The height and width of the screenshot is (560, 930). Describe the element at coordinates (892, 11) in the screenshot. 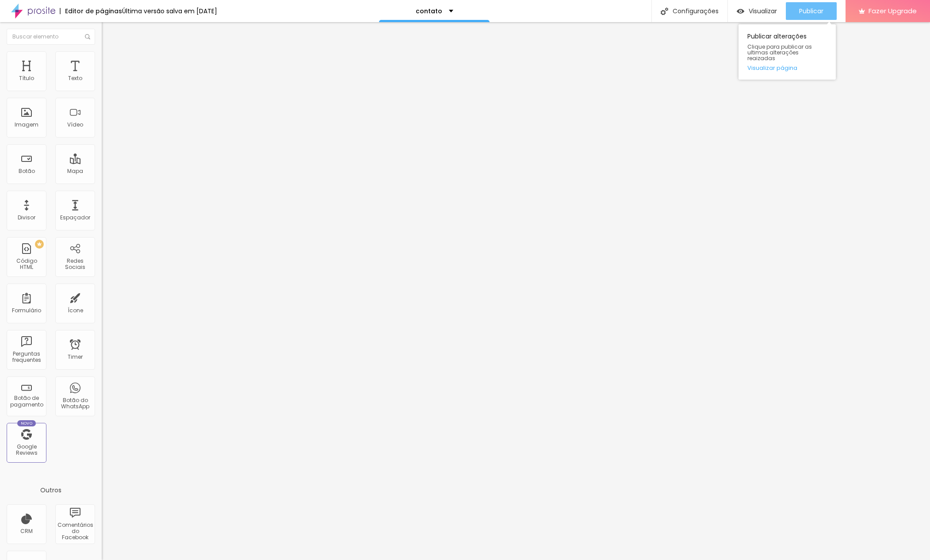

I see `span: Fazer Upgrade` at that location.